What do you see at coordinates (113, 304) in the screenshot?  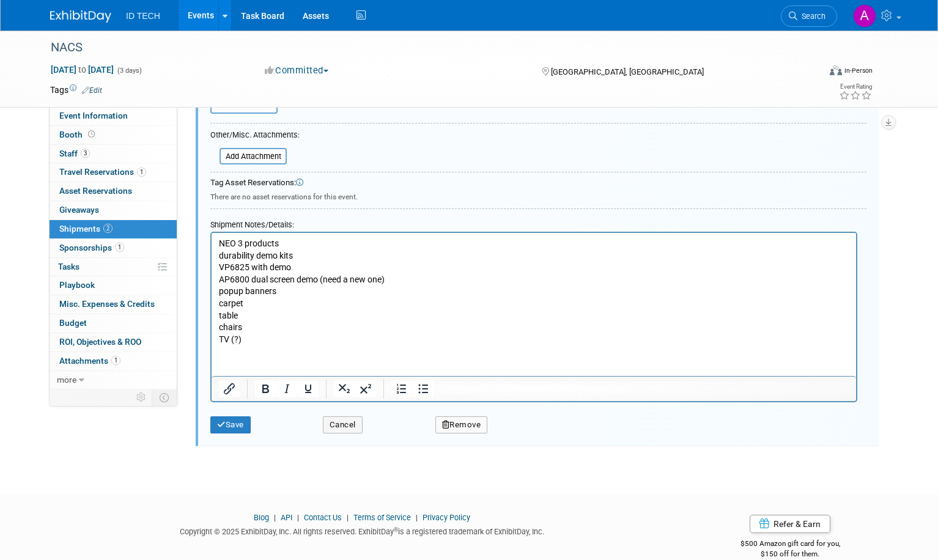 I see `a: Misc. Expenses & Credits` at bounding box center [113, 304].